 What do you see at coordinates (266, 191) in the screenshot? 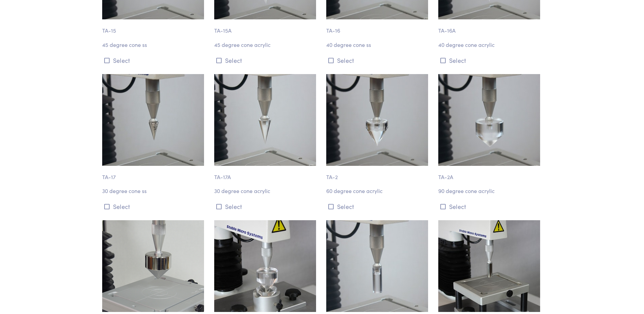
I see `p: 30 degree cone acrylic` at bounding box center [266, 191].